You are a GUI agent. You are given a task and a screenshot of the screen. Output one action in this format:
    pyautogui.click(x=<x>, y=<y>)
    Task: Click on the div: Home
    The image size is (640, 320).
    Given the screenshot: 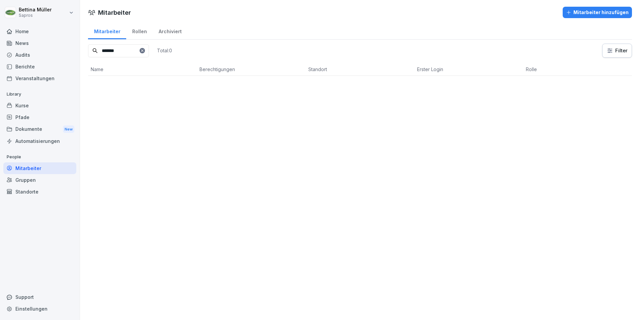 What is the action you would take?
    pyautogui.click(x=40, y=31)
    